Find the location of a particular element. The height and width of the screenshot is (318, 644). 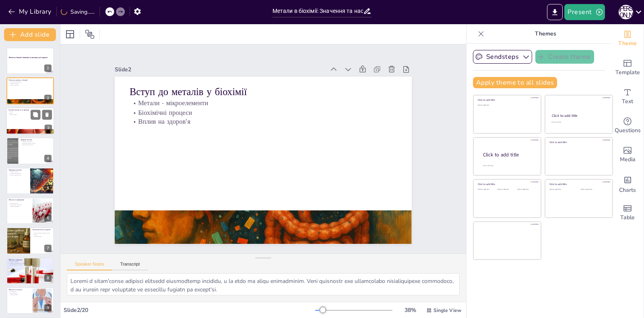

span: Single View is located at coordinates (447, 310).